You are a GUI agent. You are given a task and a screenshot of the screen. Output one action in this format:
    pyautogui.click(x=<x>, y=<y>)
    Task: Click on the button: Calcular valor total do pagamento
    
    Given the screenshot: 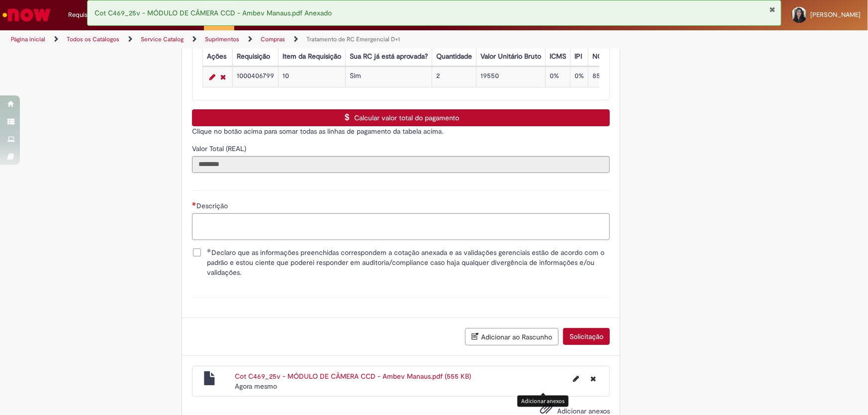 What is the action you would take?
    pyautogui.click(x=401, y=118)
    